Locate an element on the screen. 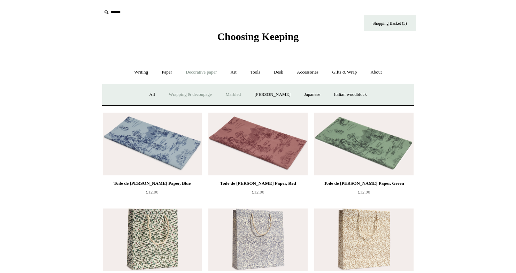 This screenshot has width=516, height=273. img: Toile de Jouy Tissue Paper, Red is located at coordinates (258, 144).